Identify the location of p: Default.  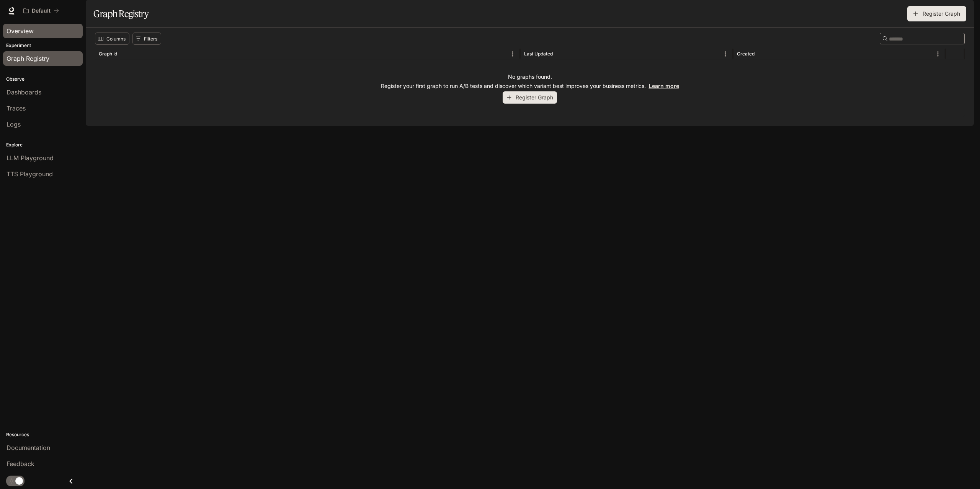
(41, 11).